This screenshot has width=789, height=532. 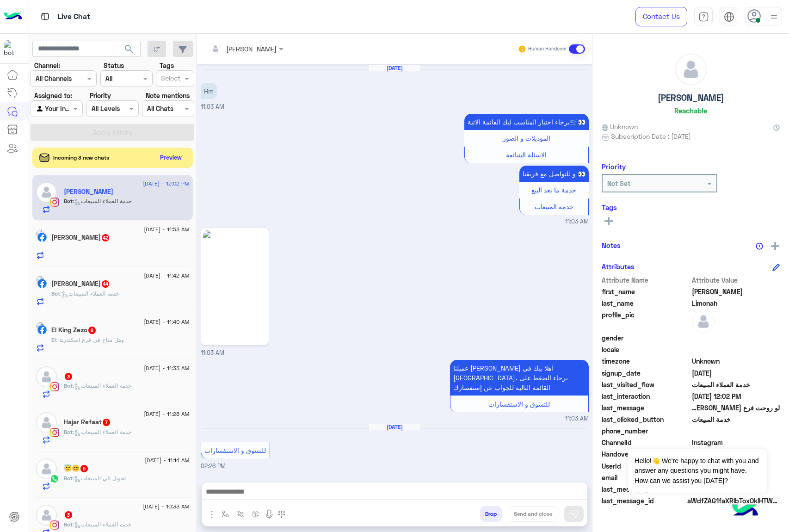 What do you see at coordinates (611, 245) in the screenshot?
I see `h6: Notes` at bounding box center [611, 245].